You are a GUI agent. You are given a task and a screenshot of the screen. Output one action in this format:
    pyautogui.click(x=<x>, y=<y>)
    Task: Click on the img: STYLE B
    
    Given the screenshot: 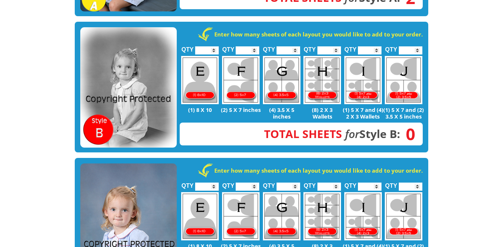 What is the action you would take?
    pyautogui.click(x=129, y=88)
    